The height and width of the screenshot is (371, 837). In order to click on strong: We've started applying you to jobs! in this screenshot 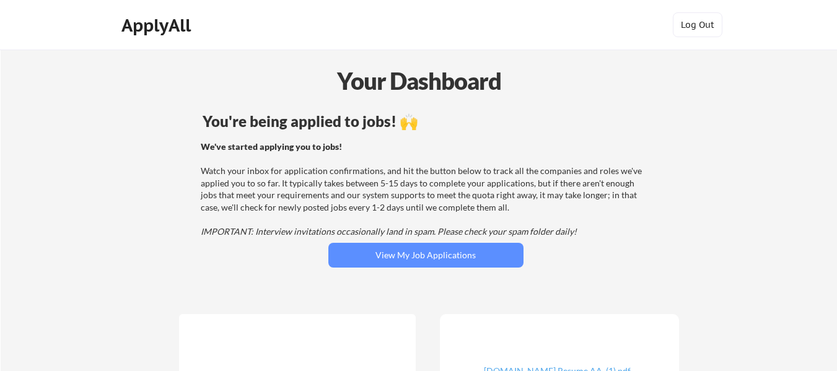, I will do `click(271, 146)`.